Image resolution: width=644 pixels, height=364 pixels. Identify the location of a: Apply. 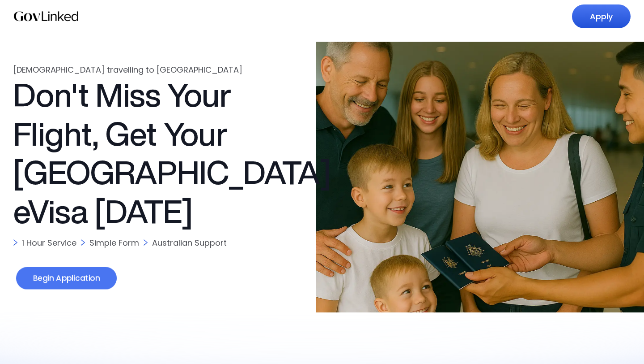
(601, 16).